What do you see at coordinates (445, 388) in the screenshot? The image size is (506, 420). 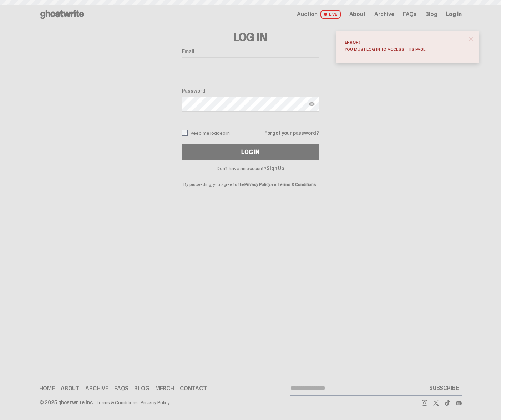 I see `button: SUBSCRIBE` at bounding box center [445, 388].